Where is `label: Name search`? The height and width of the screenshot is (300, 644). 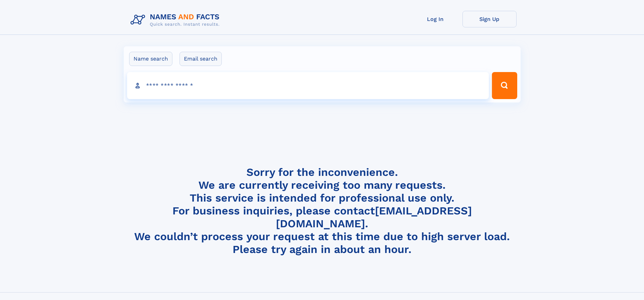
label: Name search is located at coordinates (151, 59).